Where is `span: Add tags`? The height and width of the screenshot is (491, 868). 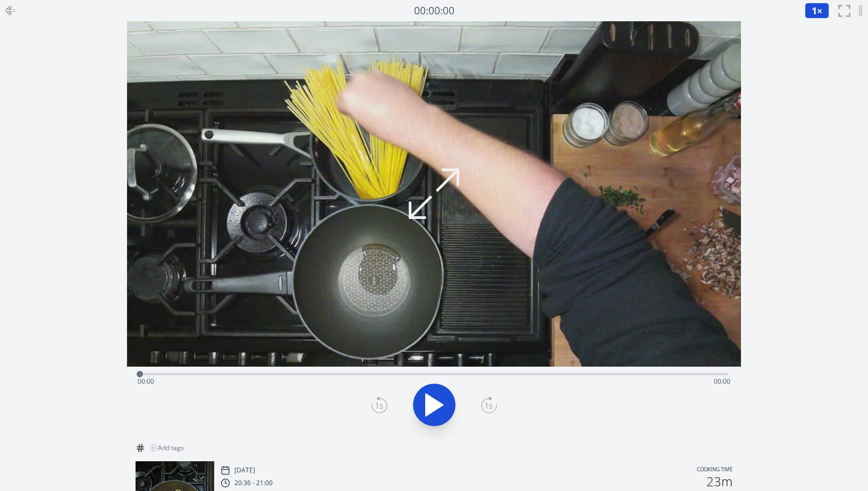 span: Add tags is located at coordinates (170, 448).